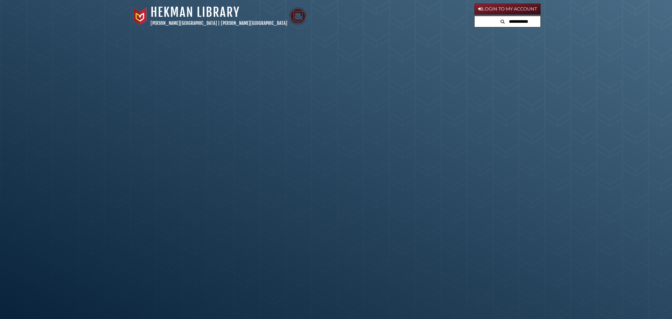 The width and height of the screenshot is (672, 319). I want to click on a: Login to My Account, so click(507, 9).